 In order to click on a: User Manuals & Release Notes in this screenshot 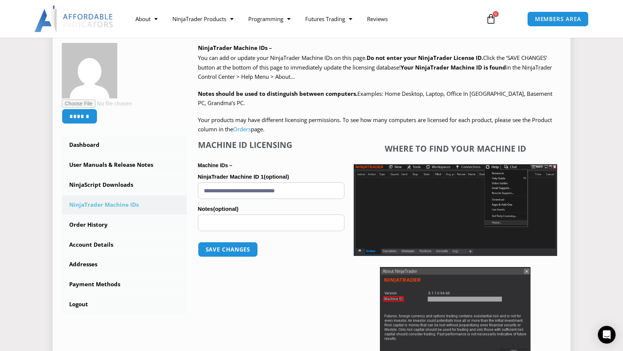, I will do `click(124, 165)`.